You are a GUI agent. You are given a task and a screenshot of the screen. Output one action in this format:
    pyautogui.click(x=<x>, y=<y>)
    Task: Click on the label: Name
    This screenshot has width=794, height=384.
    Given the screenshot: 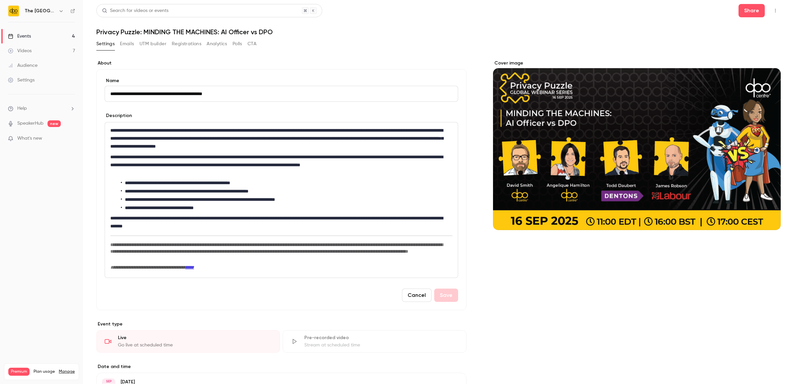 What is the action you would take?
    pyautogui.click(x=281, y=81)
    